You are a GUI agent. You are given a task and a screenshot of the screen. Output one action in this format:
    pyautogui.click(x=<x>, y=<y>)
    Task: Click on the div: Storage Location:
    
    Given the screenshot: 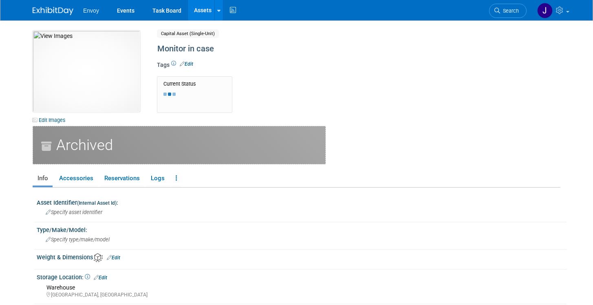 What is the action you would take?
    pyautogui.click(x=301, y=276)
    